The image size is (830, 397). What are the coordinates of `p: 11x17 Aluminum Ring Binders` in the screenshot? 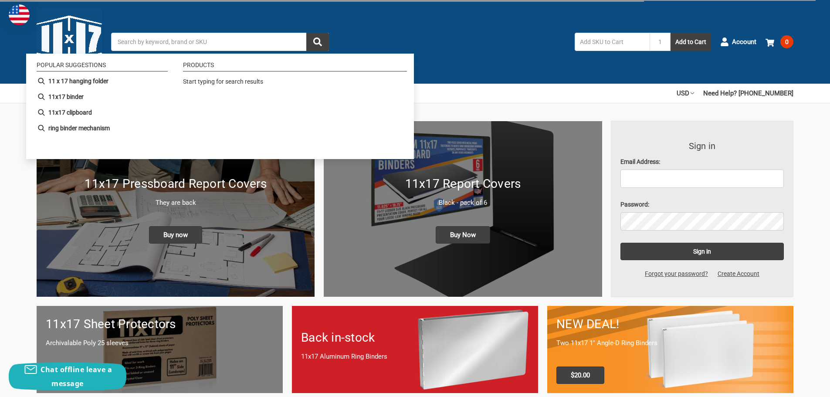 It's located at (415, 356).